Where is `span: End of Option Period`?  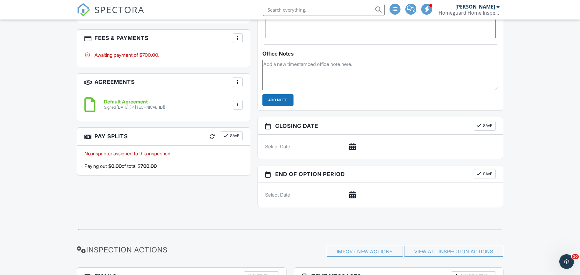
span: End of Option Period is located at coordinates (310, 174).